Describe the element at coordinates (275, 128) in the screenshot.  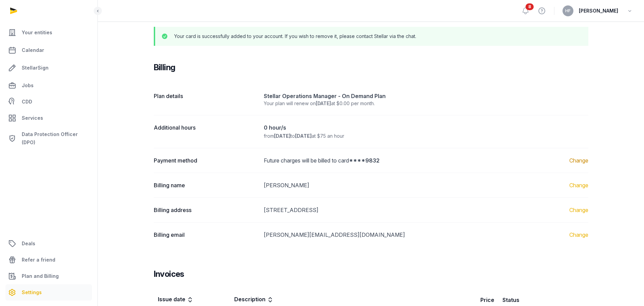
I see `strong: 0 hour/s` at that location.